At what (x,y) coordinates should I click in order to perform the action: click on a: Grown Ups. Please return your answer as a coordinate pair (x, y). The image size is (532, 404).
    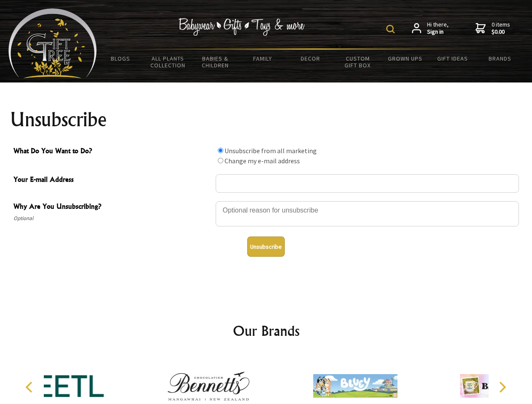
    Looking at the image, I should click on (405, 58).